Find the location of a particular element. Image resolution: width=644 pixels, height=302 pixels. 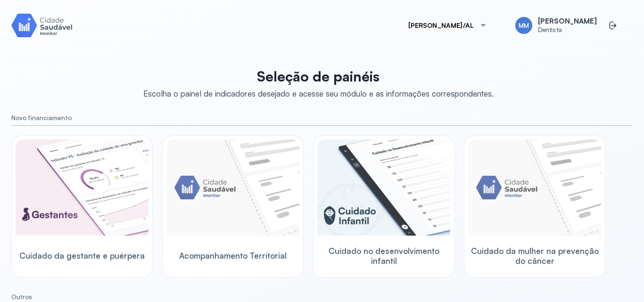

span: Cuidado no desenvolvimento infantil is located at coordinates (384, 256).